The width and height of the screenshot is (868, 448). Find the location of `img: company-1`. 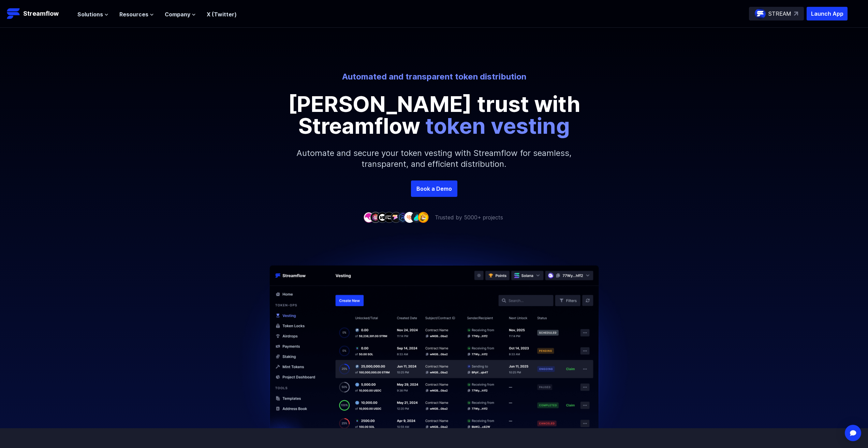

img: company-1 is located at coordinates (369, 217).